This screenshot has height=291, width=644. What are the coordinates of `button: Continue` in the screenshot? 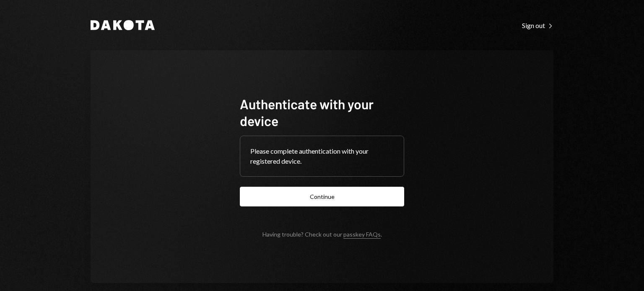 It's located at (322, 197).